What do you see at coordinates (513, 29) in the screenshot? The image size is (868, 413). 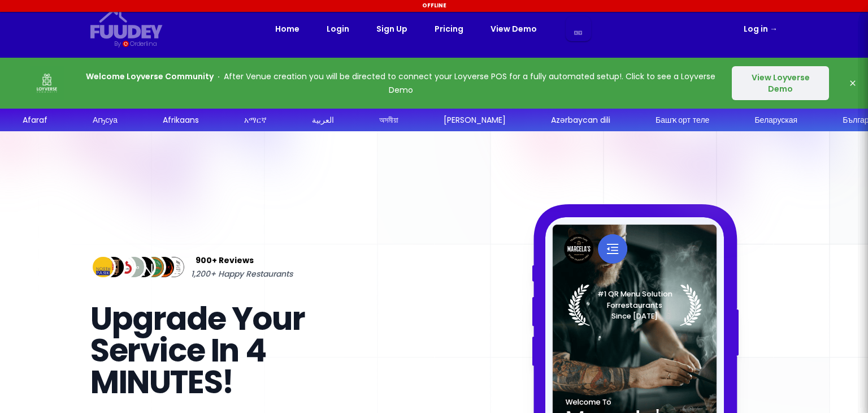 I see `a: View Demo` at bounding box center [513, 29].